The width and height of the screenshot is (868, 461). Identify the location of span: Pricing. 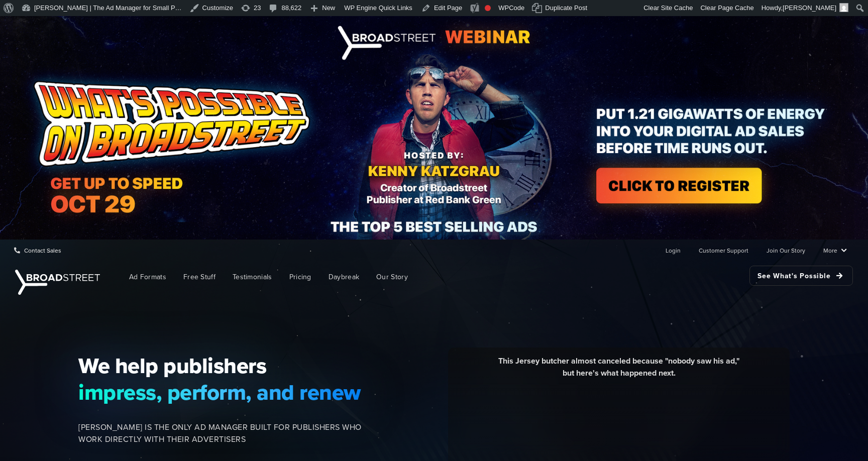
(300, 276).